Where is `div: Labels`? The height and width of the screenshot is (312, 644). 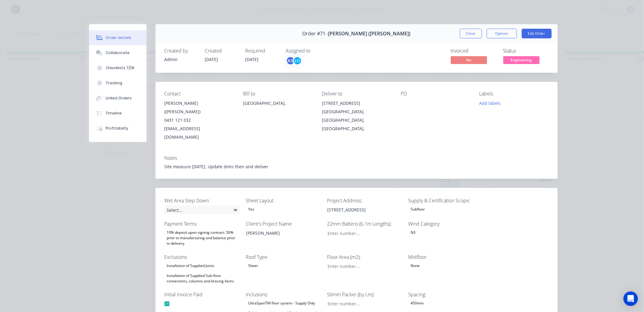 div: Labels is located at coordinates (514, 93).